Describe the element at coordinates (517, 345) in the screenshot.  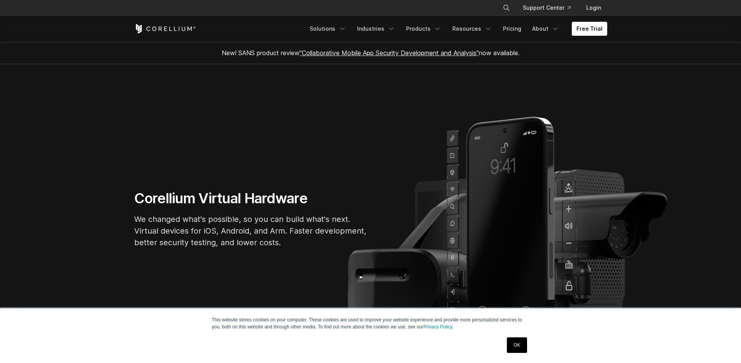
I see `a: OK` at that location.